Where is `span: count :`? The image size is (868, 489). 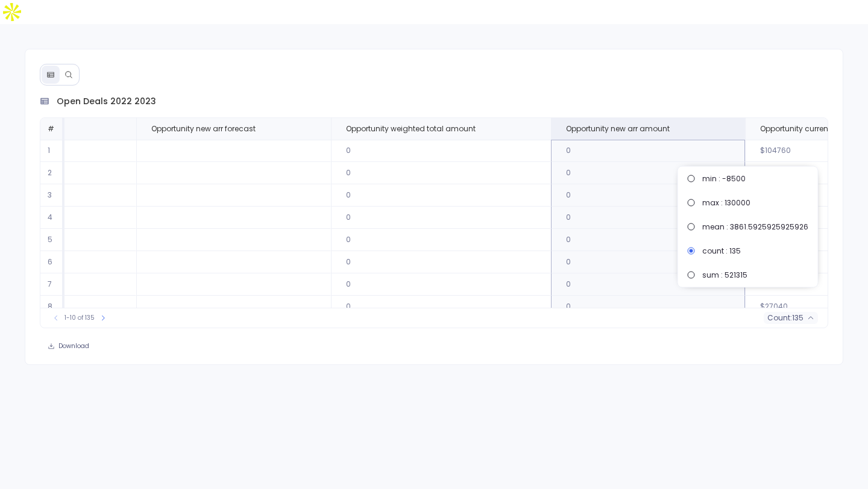
span: count : is located at coordinates (780, 318).